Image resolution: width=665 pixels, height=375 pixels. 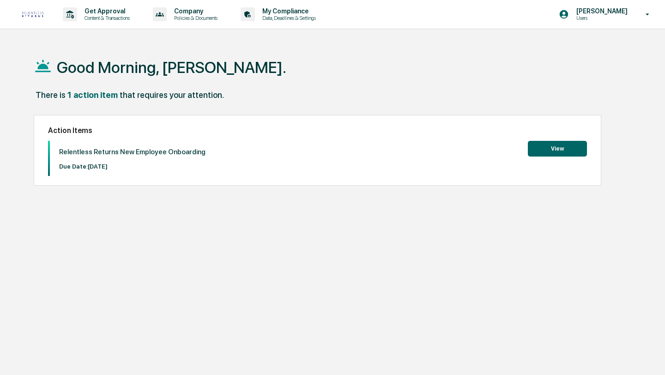 I want to click on p: Data, Deadlines & Settings, so click(x=288, y=18).